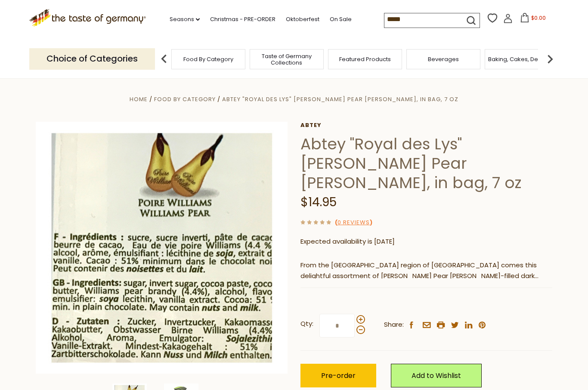  What do you see at coordinates (287, 59) in the screenshot?
I see `a: Taste of Germany Collections` at bounding box center [287, 59].